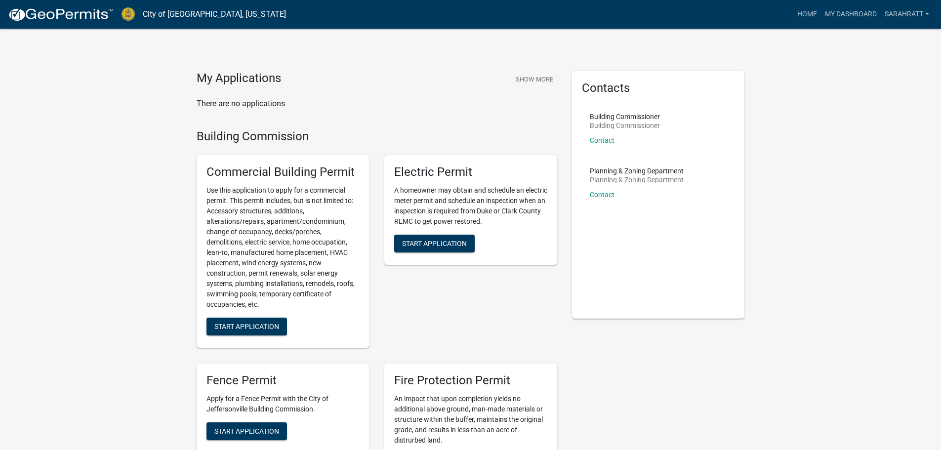 This screenshot has height=450, width=941. Describe the element at coordinates (471, 172) in the screenshot. I see `h5: Electric Permit` at that location.